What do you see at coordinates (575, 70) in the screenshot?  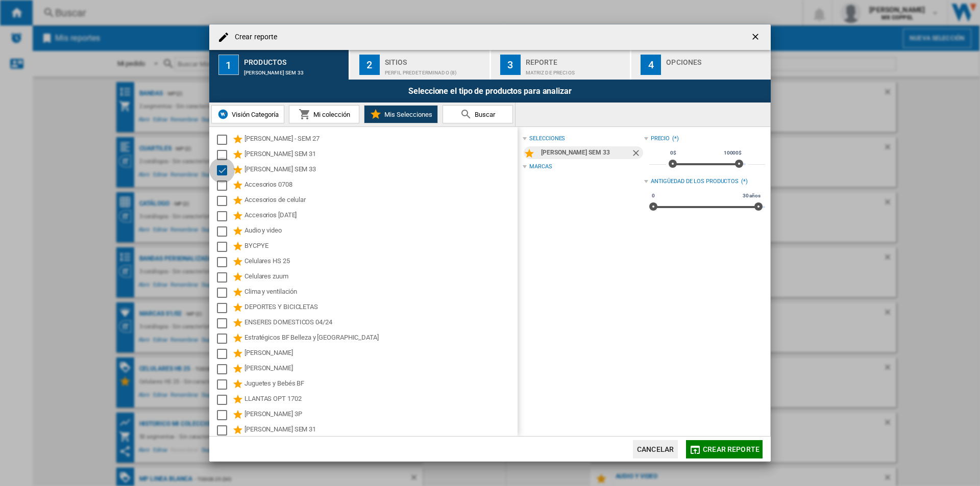 I see `div: Matriz de precios` at bounding box center [575, 70].